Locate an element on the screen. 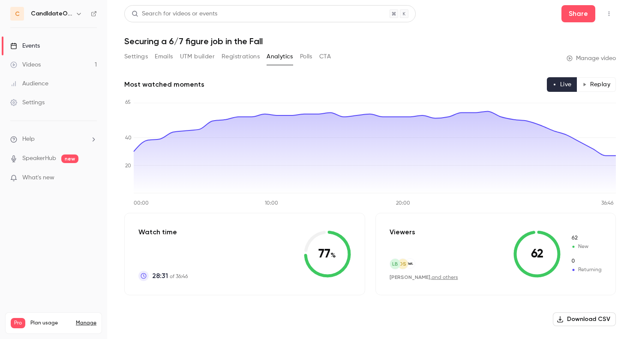 Image resolution: width=633 pixels, height=339 pixels. tspan: 00:00 is located at coordinates (141, 203).